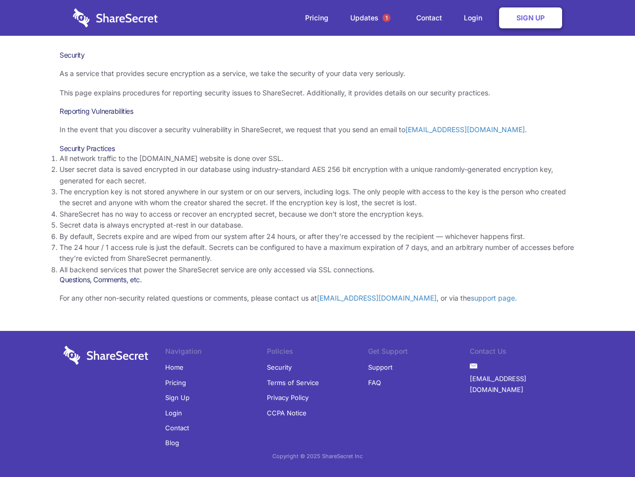  Describe the element at coordinates (279, 367) in the screenshot. I see `a: Security` at that location.